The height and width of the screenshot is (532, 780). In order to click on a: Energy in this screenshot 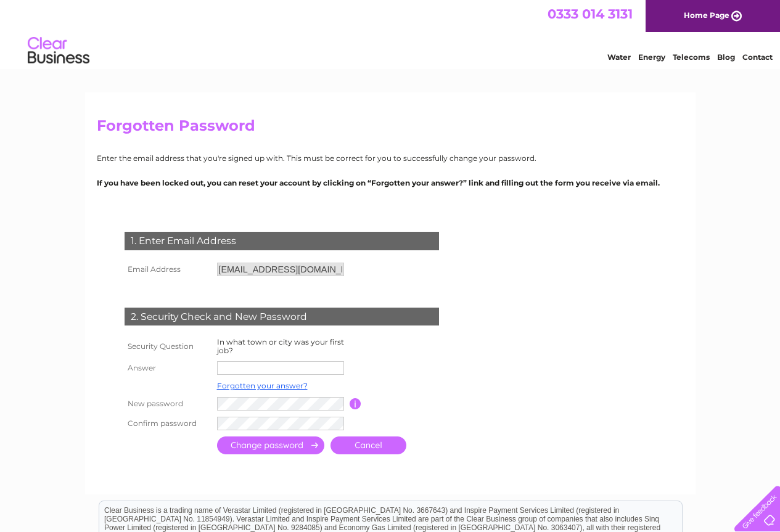, I will do `click(652, 57)`.